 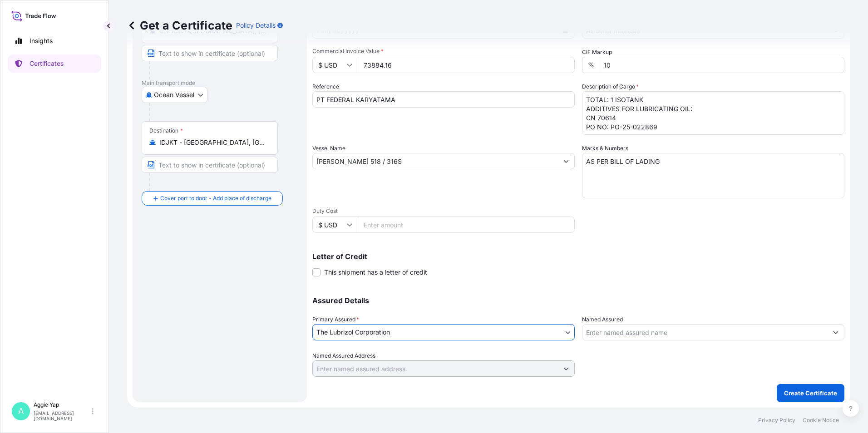 I want to click on span: Cover port to door - Add place of discharge, so click(x=216, y=198).